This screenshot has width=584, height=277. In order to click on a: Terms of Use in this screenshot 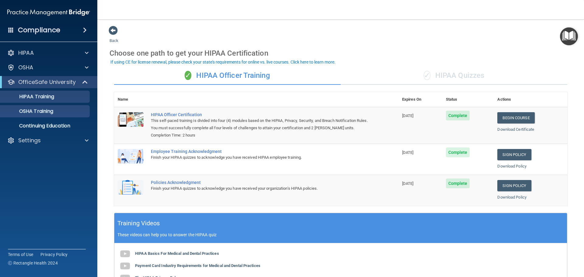, I will do `click(20, 255)`.